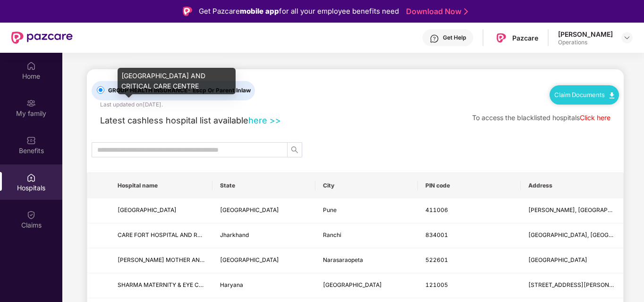  I want to click on td: Siddharth Mension, Pune Nagar Road, Opp Agakhan Palace, so click(572, 211).